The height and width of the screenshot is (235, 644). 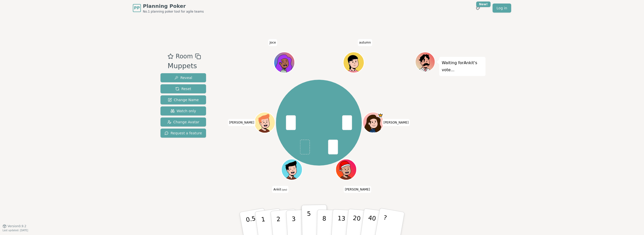 What do you see at coordinates (183, 89) in the screenshot?
I see `span: Reset` at bounding box center [183, 89].